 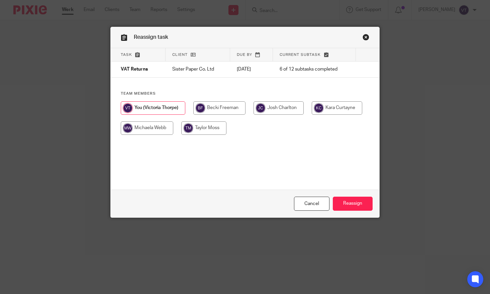 What do you see at coordinates (180, 55) in the screenshot?
I see `span: Client` at bounding box center [180, 55].